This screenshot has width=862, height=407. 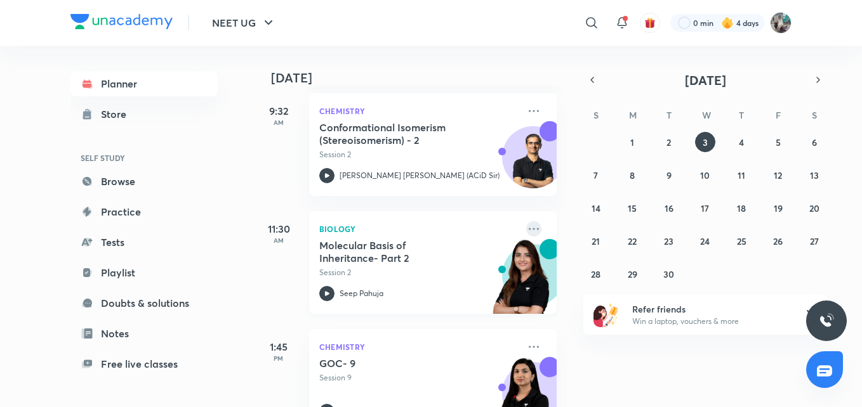 What do you see at coordinates (727, 23) in the screenshot?
I see `img: streak` at bounding box center [727, 23].